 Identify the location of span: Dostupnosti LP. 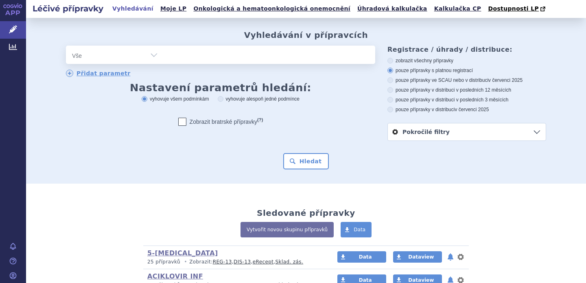
(513, 9).